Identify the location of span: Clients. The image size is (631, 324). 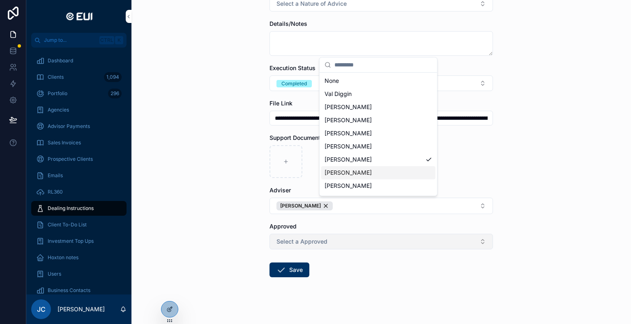
(55, 77).